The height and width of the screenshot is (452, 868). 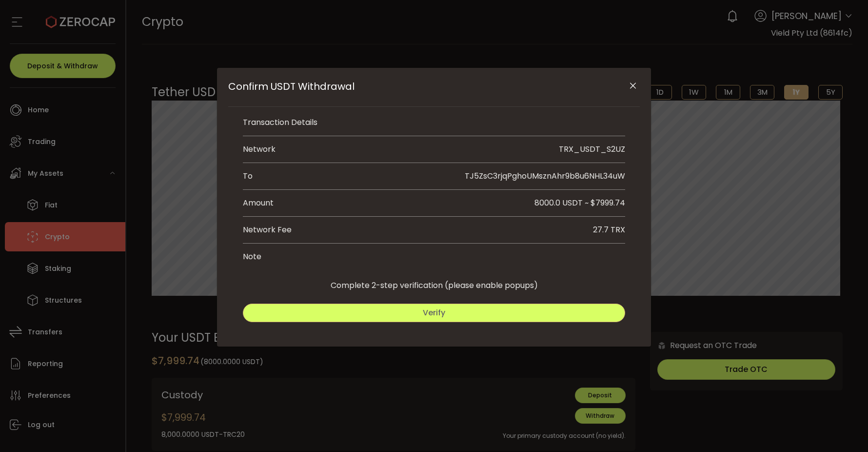 What do you see at coordinates (434, 313) in the screenshot?
I see `span: Verify` at bounding box center [434, 313].